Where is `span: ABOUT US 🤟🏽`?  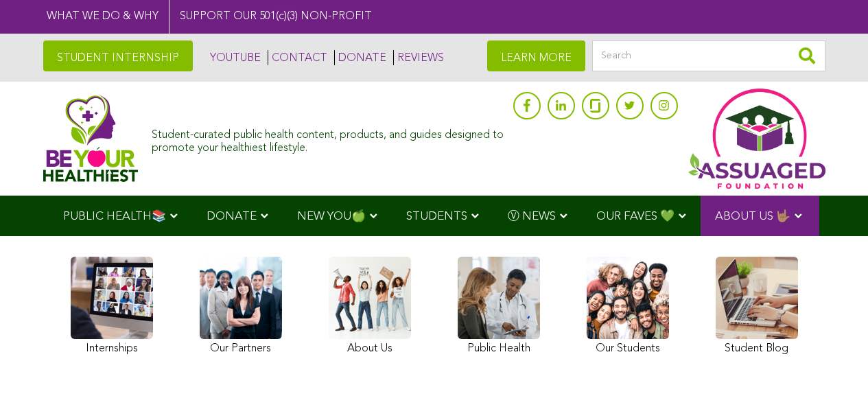 span: ABOUT US 🤟🏽 is located at coordinates (753, 216).